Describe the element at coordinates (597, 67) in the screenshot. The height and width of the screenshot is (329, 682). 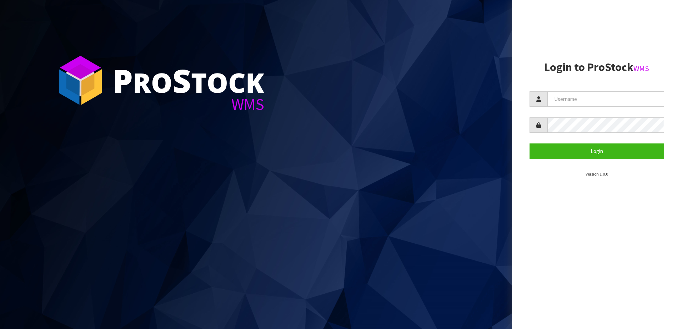
I see `h2: Login to ProStock` at that location.